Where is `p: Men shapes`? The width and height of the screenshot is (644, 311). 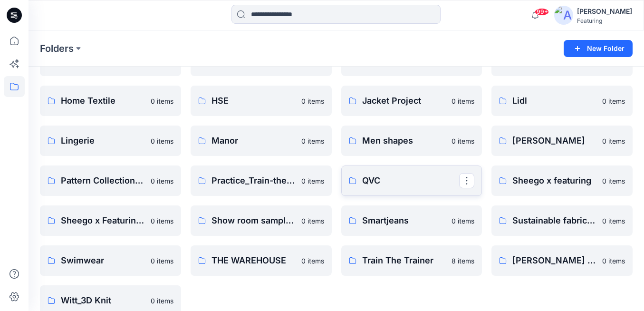
p: Men shapes is located at coordinates (404, 141).